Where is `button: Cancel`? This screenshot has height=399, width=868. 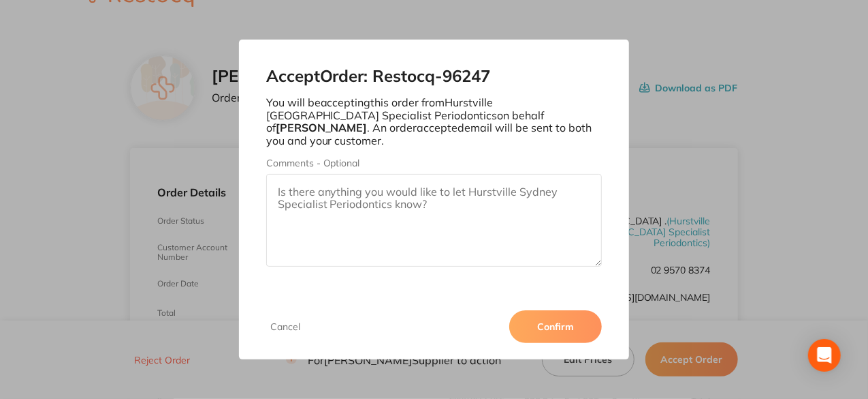 button: Cancel is located at coordinates (285, 327).